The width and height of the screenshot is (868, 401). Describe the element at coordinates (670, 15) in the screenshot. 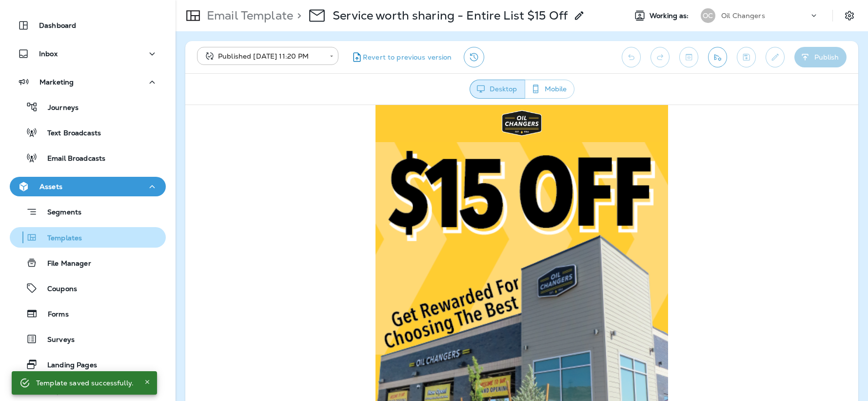

I see `span: Working as:` at that location.